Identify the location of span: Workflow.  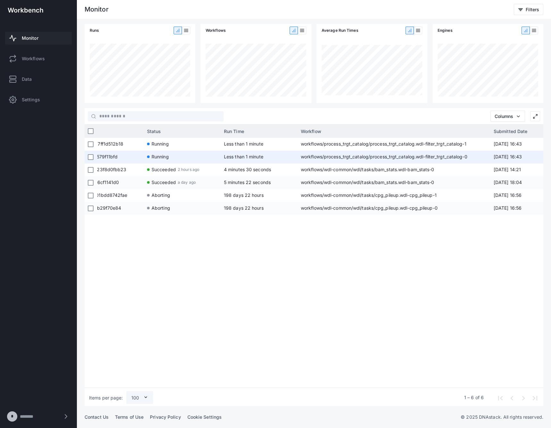
(311, 131).